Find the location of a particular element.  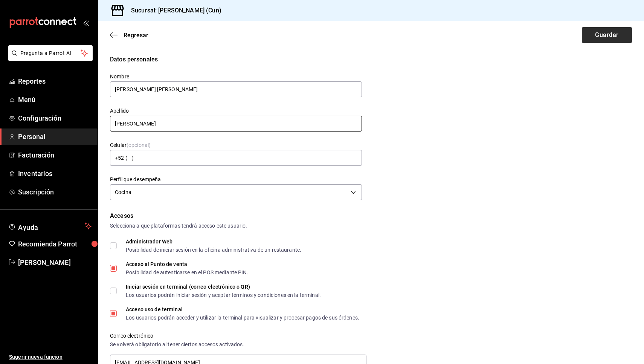

span: Pregunta a Parrot AI is located at coordinates (50, 53).